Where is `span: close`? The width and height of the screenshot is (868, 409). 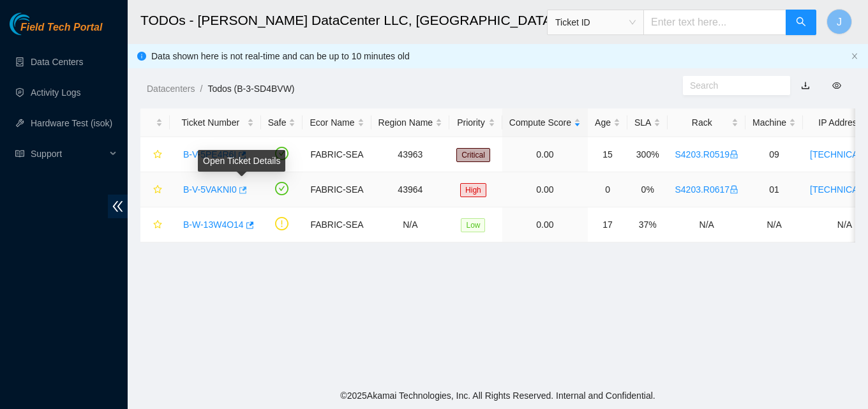 span: close is located at coordinates (854, 56).